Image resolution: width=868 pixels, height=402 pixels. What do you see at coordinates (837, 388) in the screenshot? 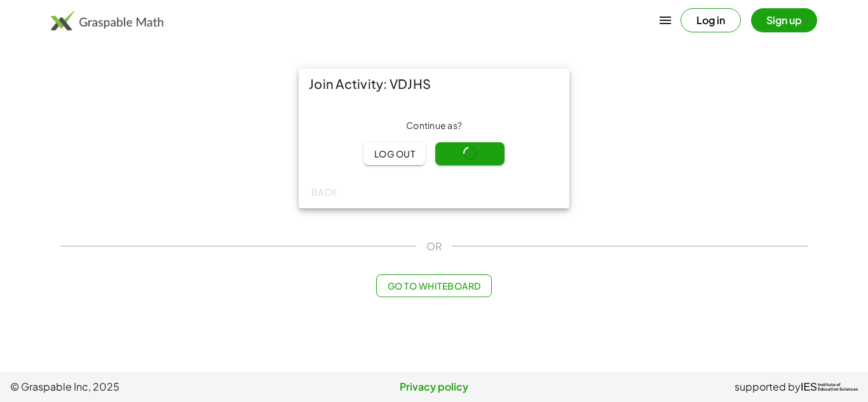
I see `span: Institute of Education Sciences` at bounding box center [837, 388].